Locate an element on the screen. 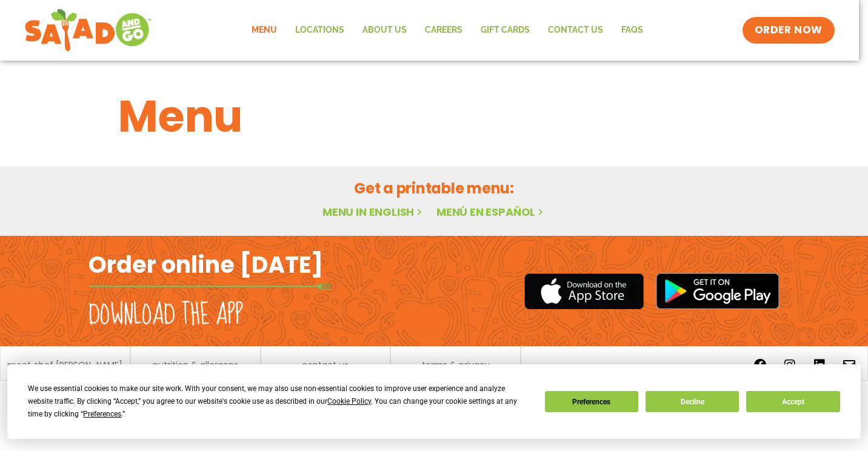 The height and width of the screenshot is (451, 868). a: nutrition & allergens is located at coordinates (195, 365).